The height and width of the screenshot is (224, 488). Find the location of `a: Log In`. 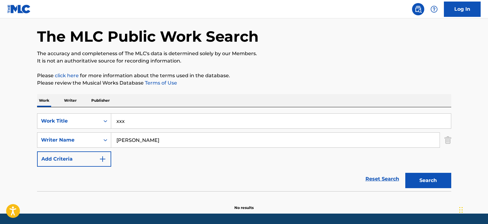

a: Log In is located at coordinates (462, 9).